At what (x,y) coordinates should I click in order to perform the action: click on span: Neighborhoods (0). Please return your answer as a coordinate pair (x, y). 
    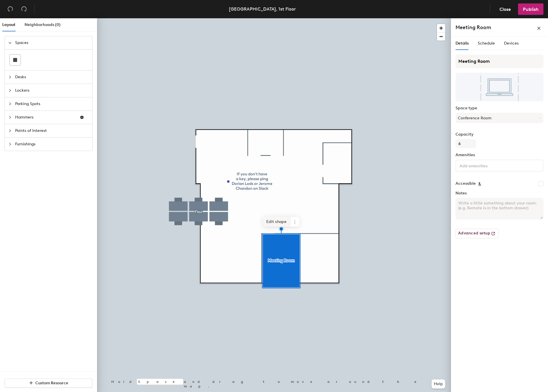
    Looking at the image, I should click on (42, 24).